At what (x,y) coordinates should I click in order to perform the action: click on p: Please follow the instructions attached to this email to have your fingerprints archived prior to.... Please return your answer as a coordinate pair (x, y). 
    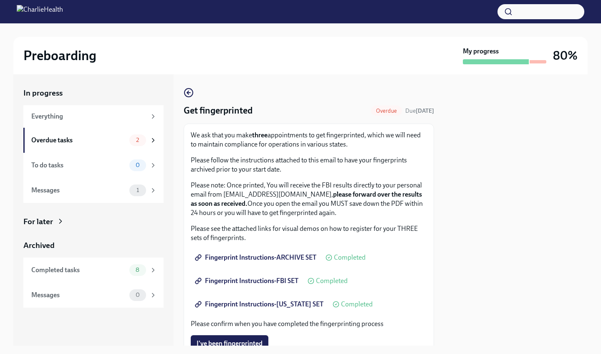
    Looking at the image, I should click on (309, 165).